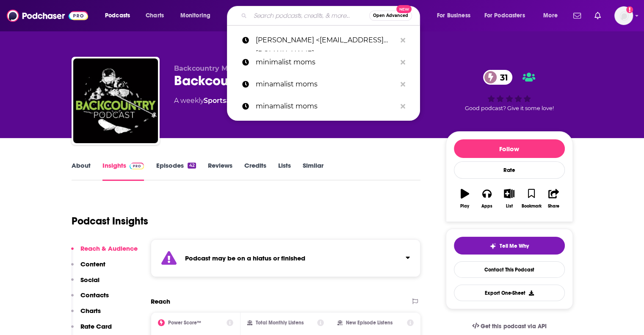 The image size is (644, 335). I want to click on div: 42, so click(192, 166).